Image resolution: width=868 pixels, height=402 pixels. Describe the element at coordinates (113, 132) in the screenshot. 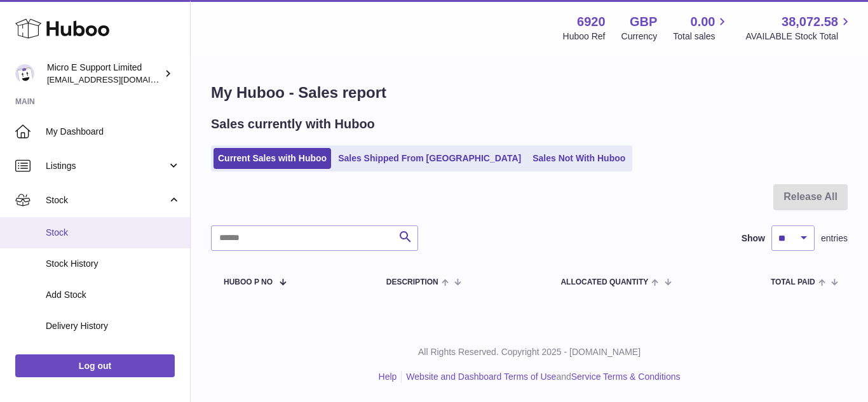

I see `span: My Dashboard` at that location.